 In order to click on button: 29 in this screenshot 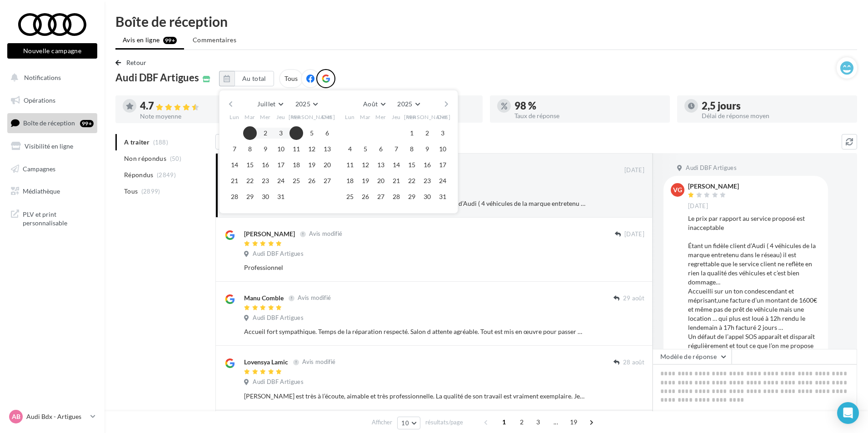, I will do `click(412, 196)`.